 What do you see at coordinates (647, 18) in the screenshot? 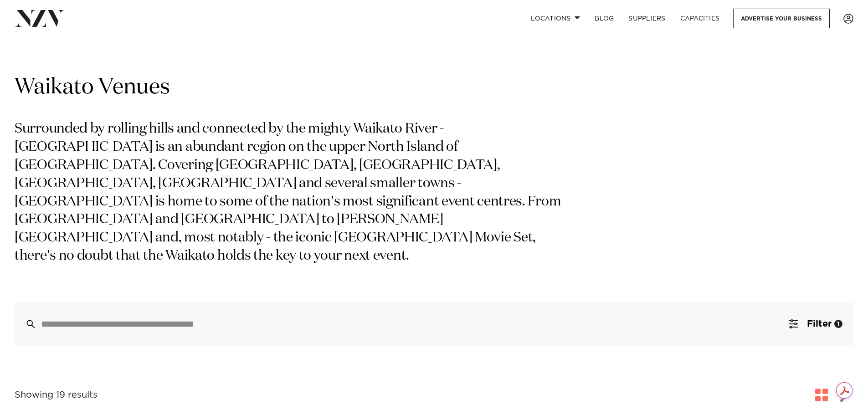
I see `a: SUPPLIERS` at bounding box center [647, 18].